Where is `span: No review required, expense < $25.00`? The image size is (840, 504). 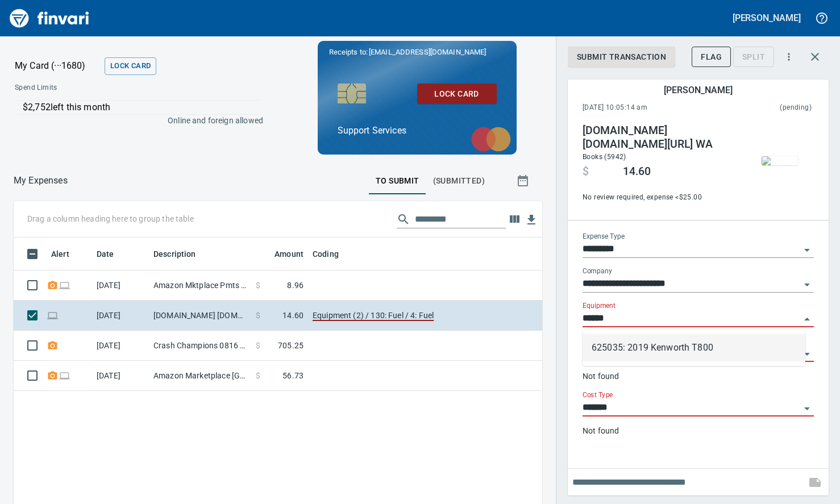 span: No review required, expense < $25.00 is located at coordinates (660, 198).